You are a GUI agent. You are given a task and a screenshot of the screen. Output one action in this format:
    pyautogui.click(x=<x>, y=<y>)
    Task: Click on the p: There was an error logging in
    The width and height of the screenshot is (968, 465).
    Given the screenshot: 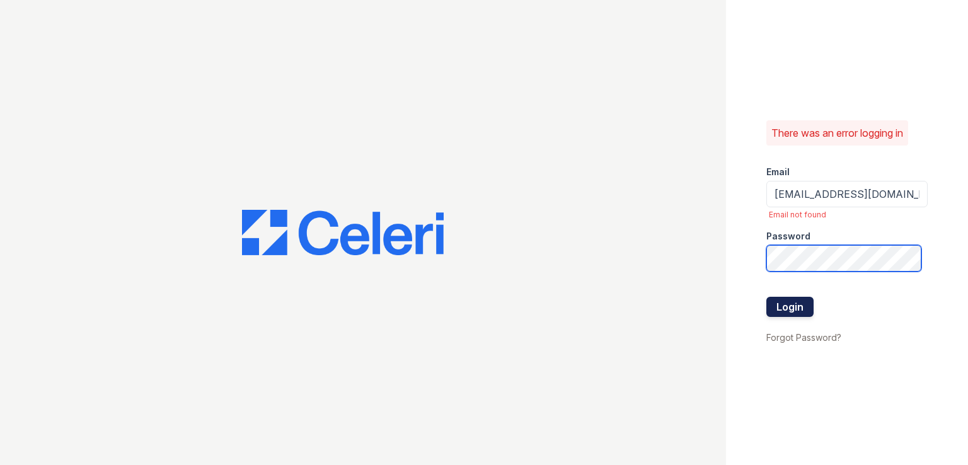 What is the action you would take?
    pyautogui.click(x=837, y=133)
    